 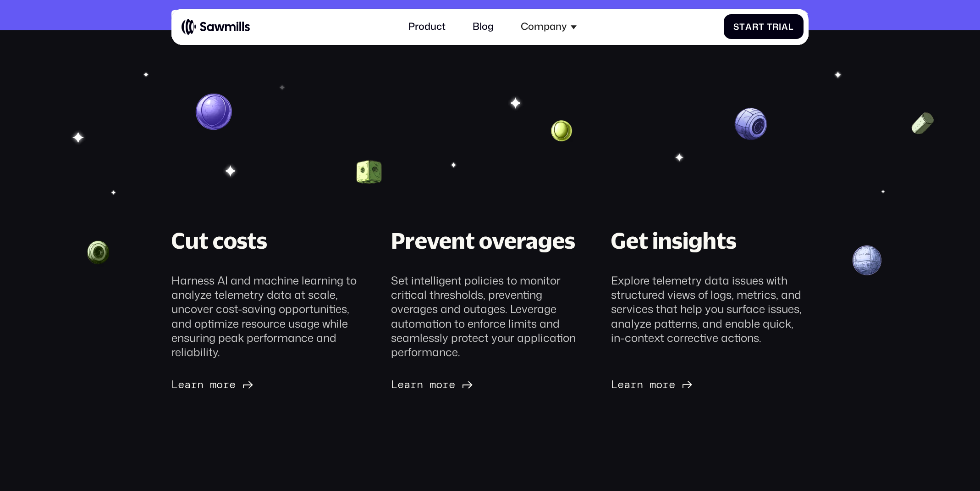 What do you see at coordinates (483, 26) in the screenshot?
I see `a: Blog` at bounding box center [483, 26].